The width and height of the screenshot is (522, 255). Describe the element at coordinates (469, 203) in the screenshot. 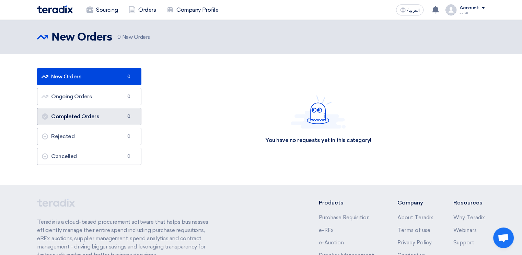

I see `li: Resources` at that location.